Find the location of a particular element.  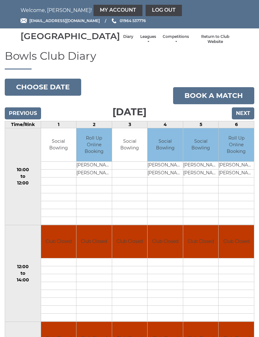

a: Phone us 01964 537776 is located at coordinates (128, 21).